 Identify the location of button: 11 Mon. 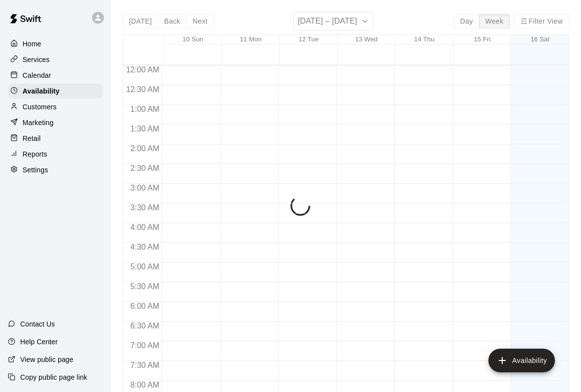
(251, 39).